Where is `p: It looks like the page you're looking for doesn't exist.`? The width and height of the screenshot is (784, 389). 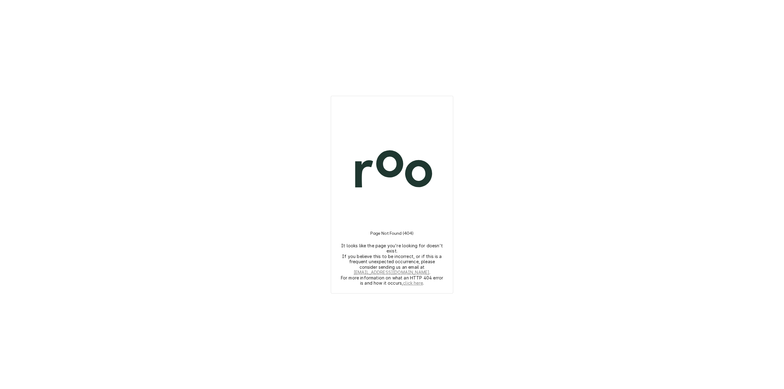
p: It looks like the page you're looking for doesn't exist. is located at coordinates (392, 248).